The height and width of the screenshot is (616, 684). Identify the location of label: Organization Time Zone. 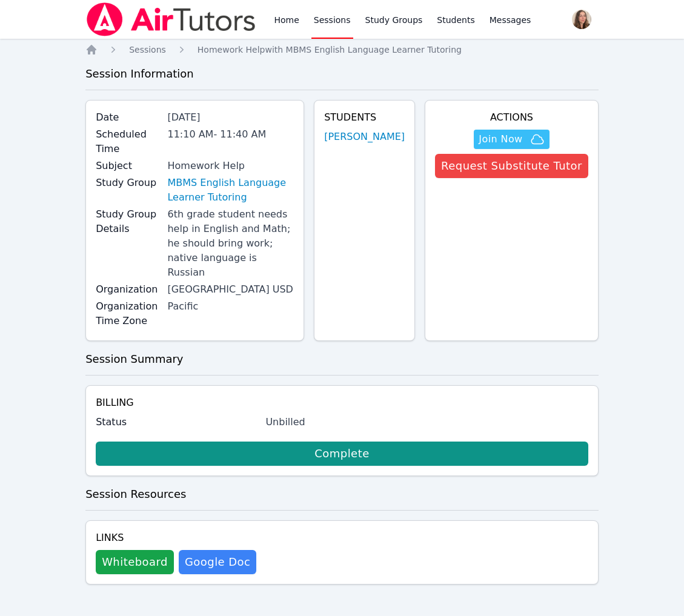
(128, 313).